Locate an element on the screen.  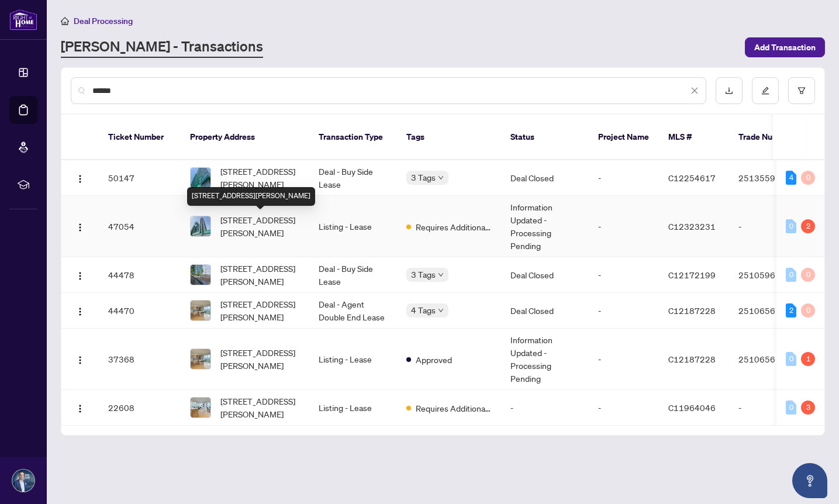
span: close is located at coordinates (694, 91).